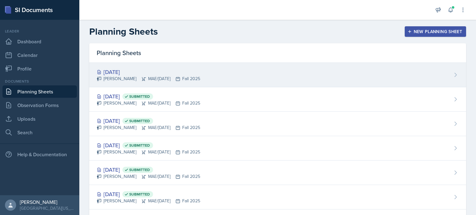 The image size is (476, 215). I want to click on a: Observation Forms, so click(40, 105).